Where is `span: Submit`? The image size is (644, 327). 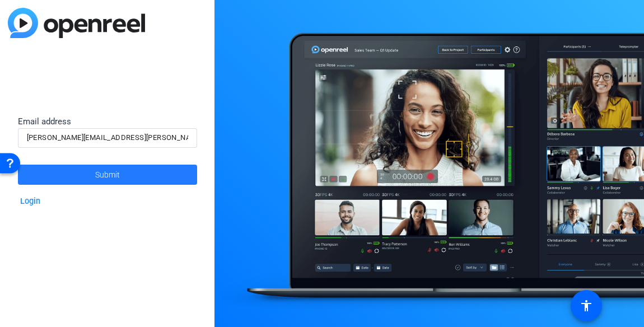
span: Submit is located at coordinates (107, 174).